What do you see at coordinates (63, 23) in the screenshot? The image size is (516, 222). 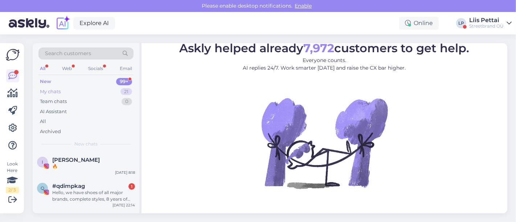 I see `img: explore-ai` at bounding box center [63, 23].